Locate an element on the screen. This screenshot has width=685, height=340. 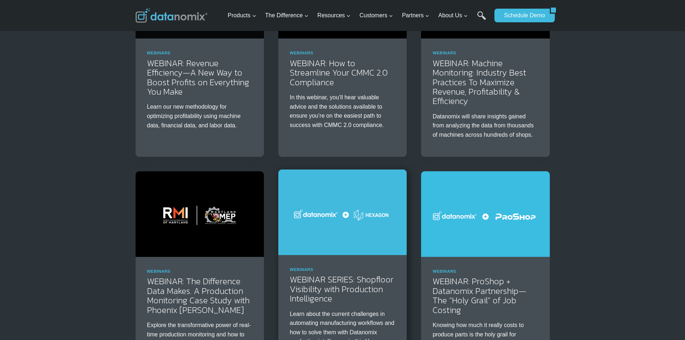
a: WEBINAR: Machine Monitoring: Industry Best Practices To Maximize Revenue, Profitability & Efficiency is located at coordinates (479, 82).